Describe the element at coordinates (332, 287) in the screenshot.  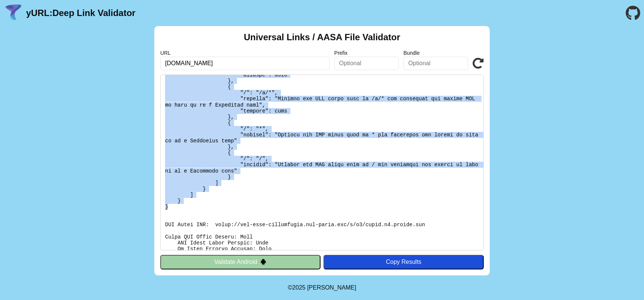
I see `a: Michael Ibragimchayev's Personal Site` at that location.